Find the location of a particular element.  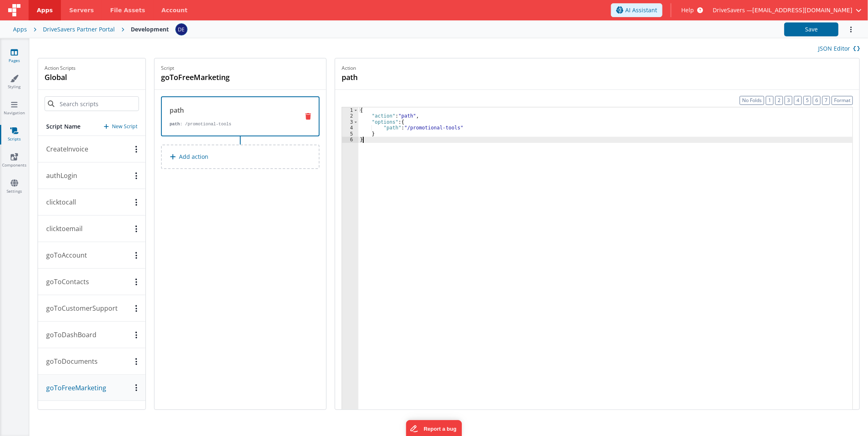

img: c1374c675423fc74691aaade354d0b4b is located at coordinates (182, 29).